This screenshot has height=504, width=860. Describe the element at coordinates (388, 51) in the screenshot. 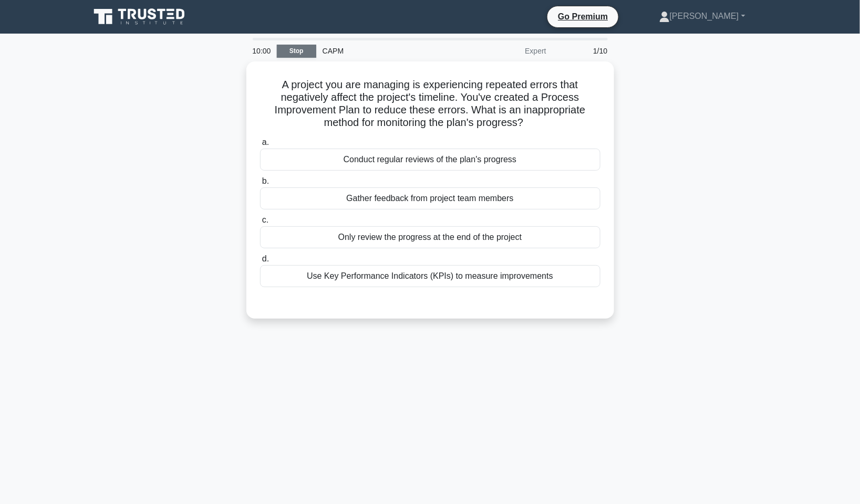

I see `div: CAPM` at that location.